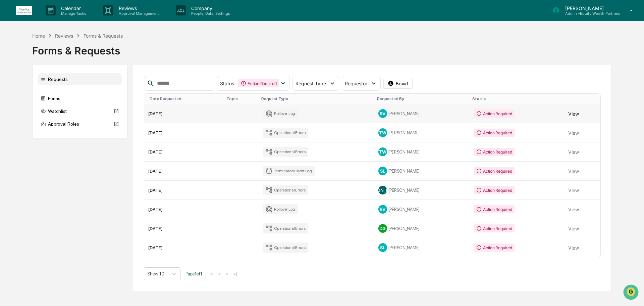 The image size is (644, 306). Describe the element at coordinates (9, 9) in the screenshot. I see `button: Open customer support` at that location.